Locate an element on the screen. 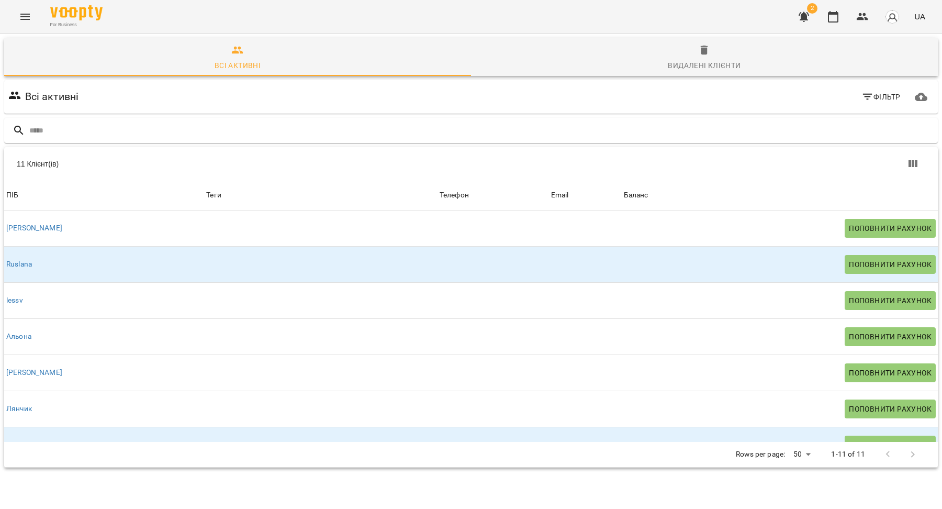 The image size is (942, 509). button: Фільтр is located at coordinates (881, 97).